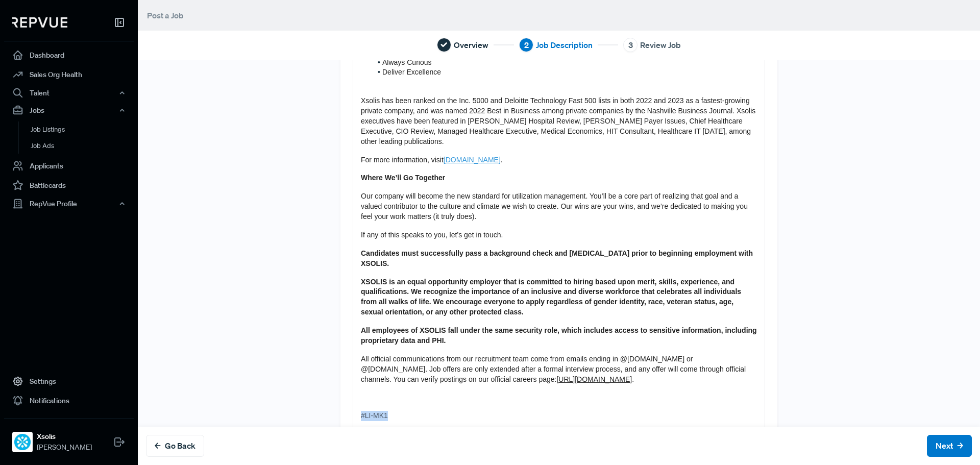  What do you see at coordinates (165, 15) in the screenshot?
I see `span: Post a Job` at bounding box center [165, 15].